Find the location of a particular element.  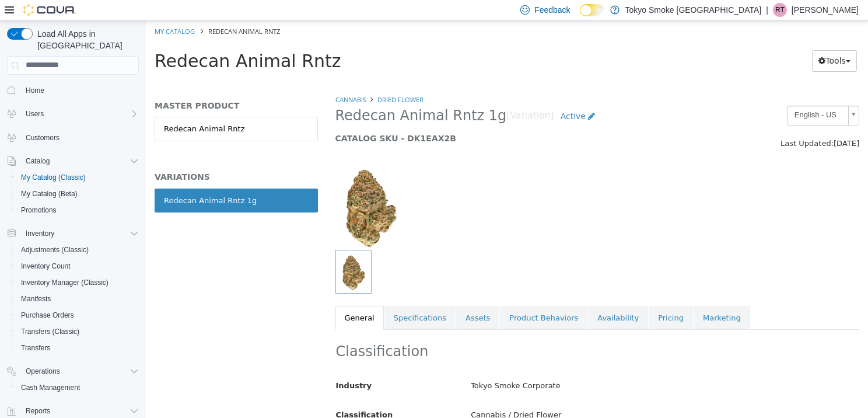

button: Reports is located at coordinates (38, 411).